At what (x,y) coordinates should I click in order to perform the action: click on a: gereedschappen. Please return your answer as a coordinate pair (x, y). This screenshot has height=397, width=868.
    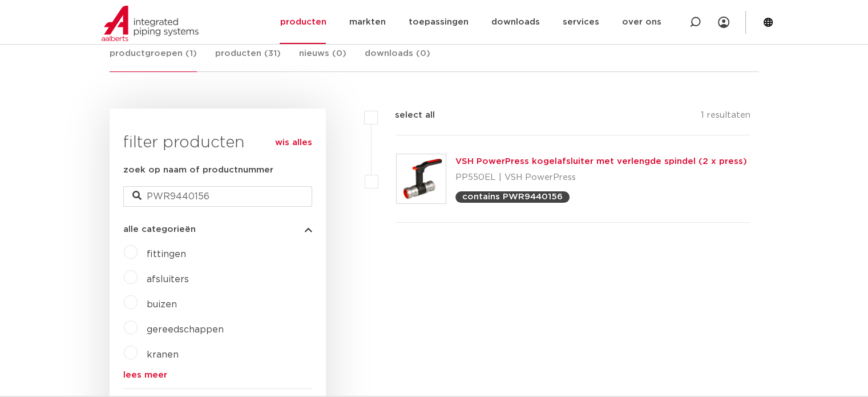
    Looking at the image, I should click on (185, 330).